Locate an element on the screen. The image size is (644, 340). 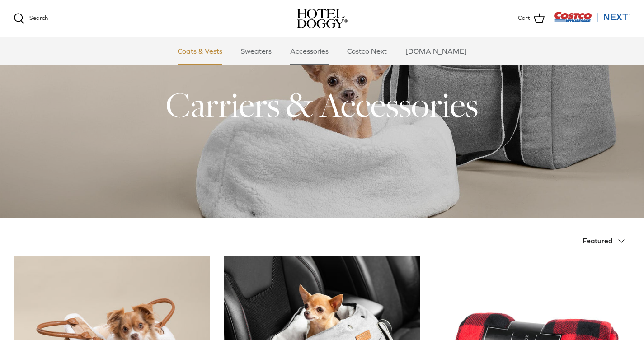
a: Accessories is located at coordinates (309, 51).